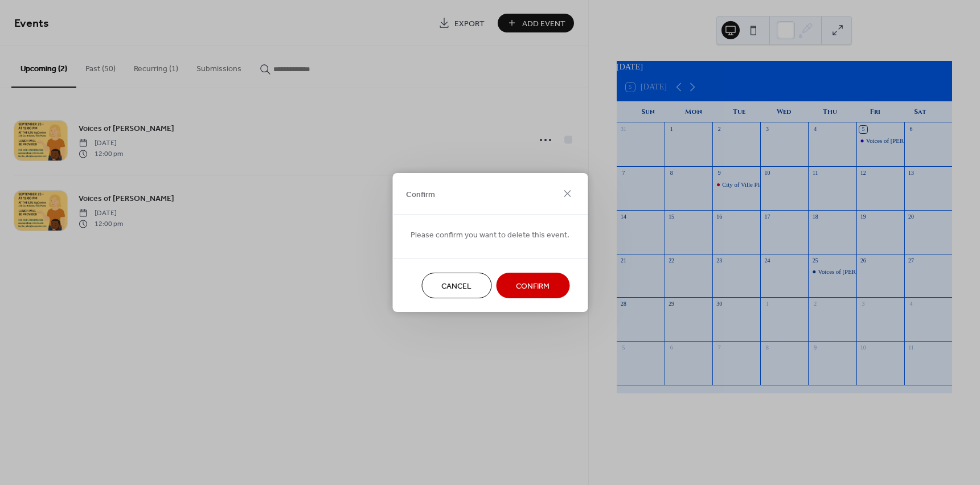 The width and height of the screenshot is (980, 485). I want to click on button: Confirm, so click(532, 285).